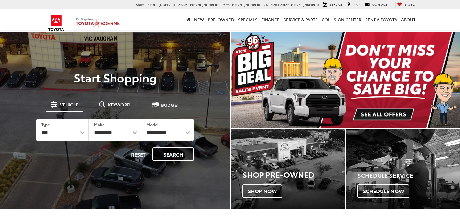 Image resolution: width=460 pixels, height=219 pixels. Describe the element at coordinates (346, 80) in the screenshot. I see `section: Carousel section with vehicle pictures - may contain disclaimers.` at that location.